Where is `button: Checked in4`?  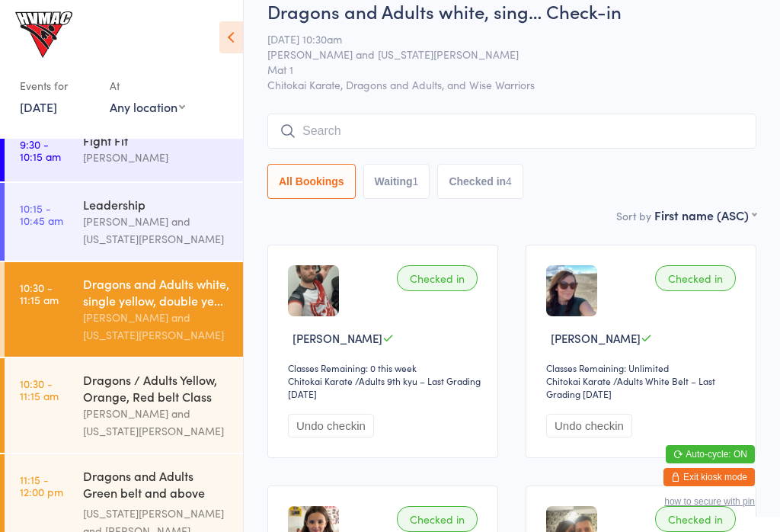
button: Checked in4 is located at coordinates (480, 181).